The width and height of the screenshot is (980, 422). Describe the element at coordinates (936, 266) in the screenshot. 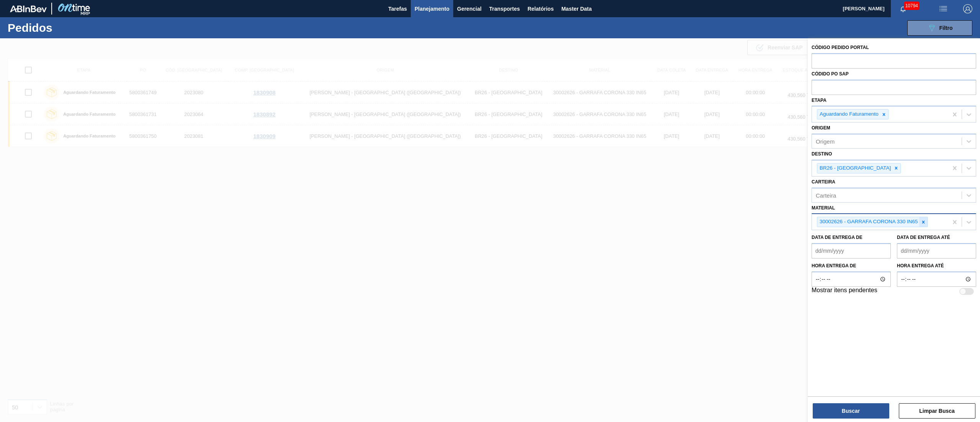

I see `label: Hora entrega até` at that location.